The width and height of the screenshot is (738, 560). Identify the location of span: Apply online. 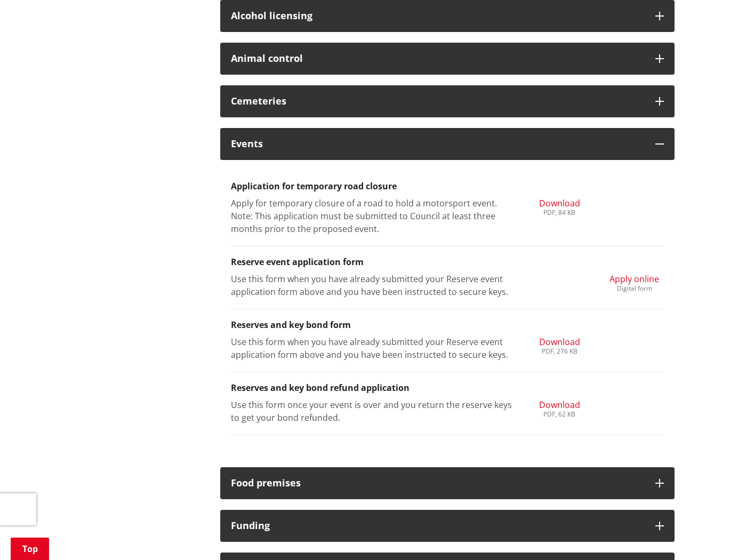
(634, 279).